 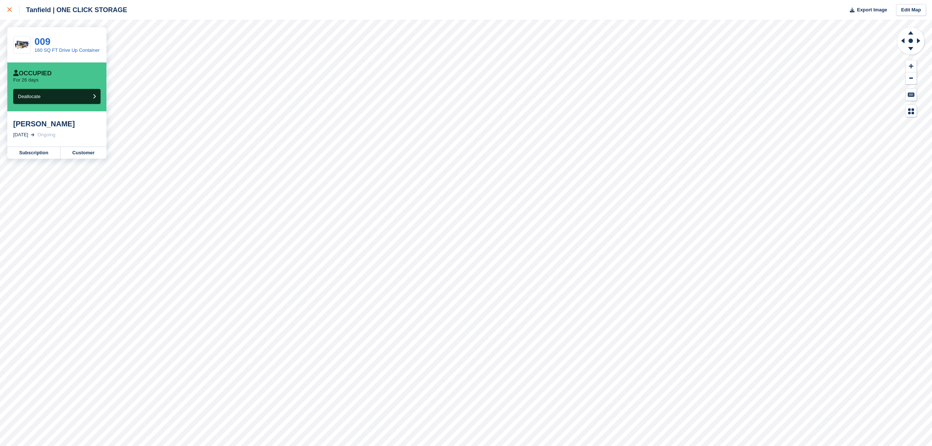 I want to click on a: Edit Map, so click(x=911, y=10).